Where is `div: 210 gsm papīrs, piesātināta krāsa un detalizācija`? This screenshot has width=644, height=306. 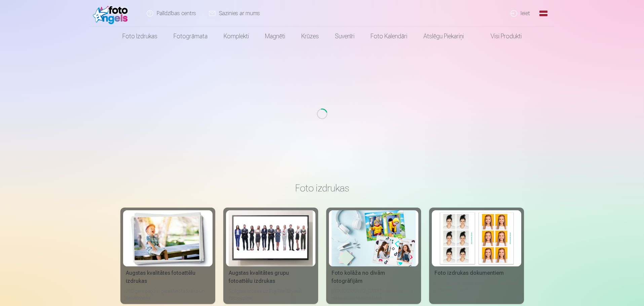 div: 210 gsm papīrs, piesātināta krāsa un detalizācija is located at coordinates (168, 295).